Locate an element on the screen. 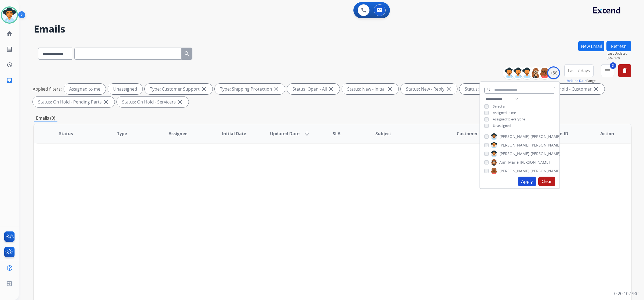  button: Last 7 days is located at coordinates (579, 71).